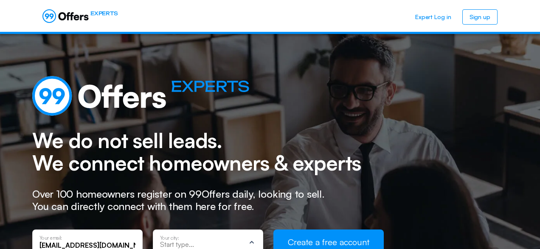 Image resolution: width=540 pixels, height=249 pixels. What do you see at coordinates (170, 238) in the screenshot?
I see `p: Your city:` at bounding box center [170, 238].